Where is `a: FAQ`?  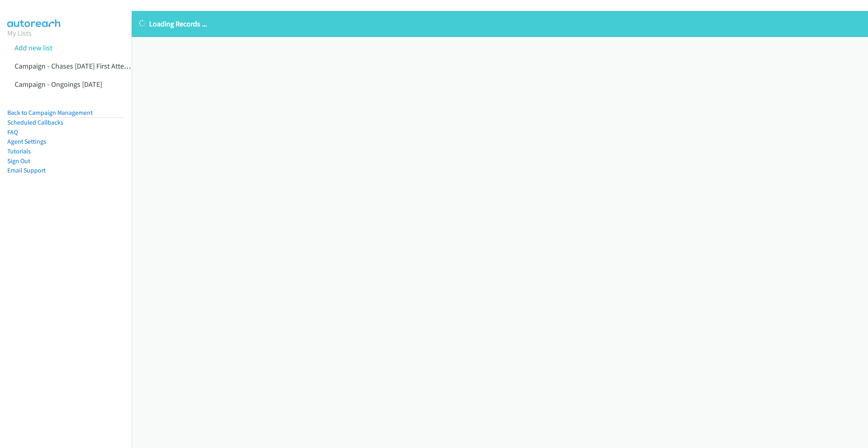 a: FAQ is located at coordinates (13, 132).